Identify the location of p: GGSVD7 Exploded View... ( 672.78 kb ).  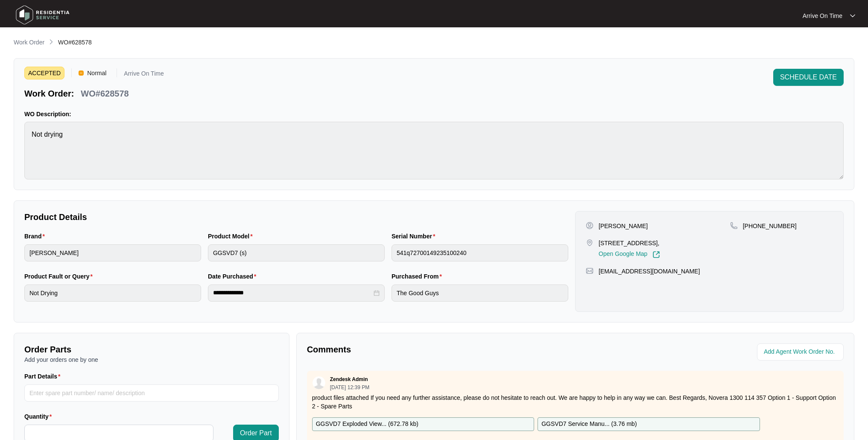
(367, 424).